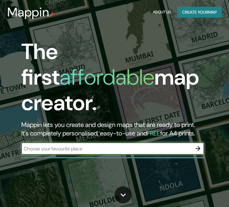  I want to click on h1: The first map creator., so click(113, 80).